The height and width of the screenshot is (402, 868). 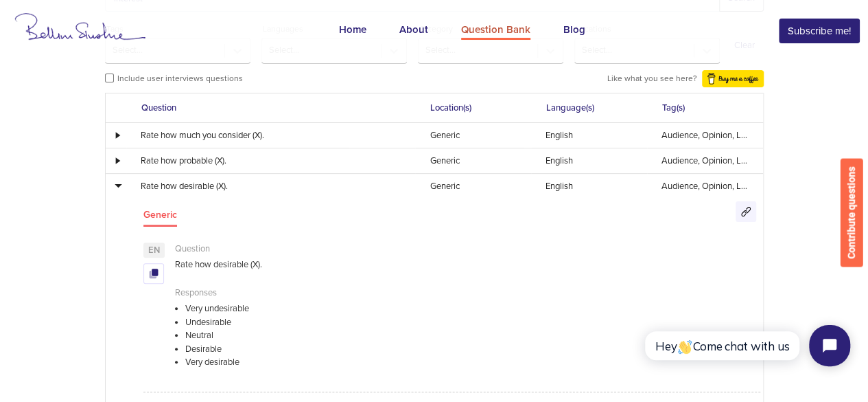 I want to click on td: Rate how probable (X). column header Question, so click(x=271, y=160).